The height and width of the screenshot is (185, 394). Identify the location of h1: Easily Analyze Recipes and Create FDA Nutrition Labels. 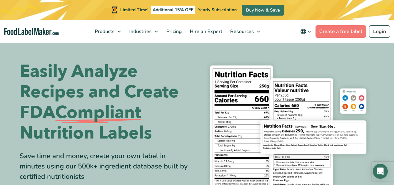
(106, 102).